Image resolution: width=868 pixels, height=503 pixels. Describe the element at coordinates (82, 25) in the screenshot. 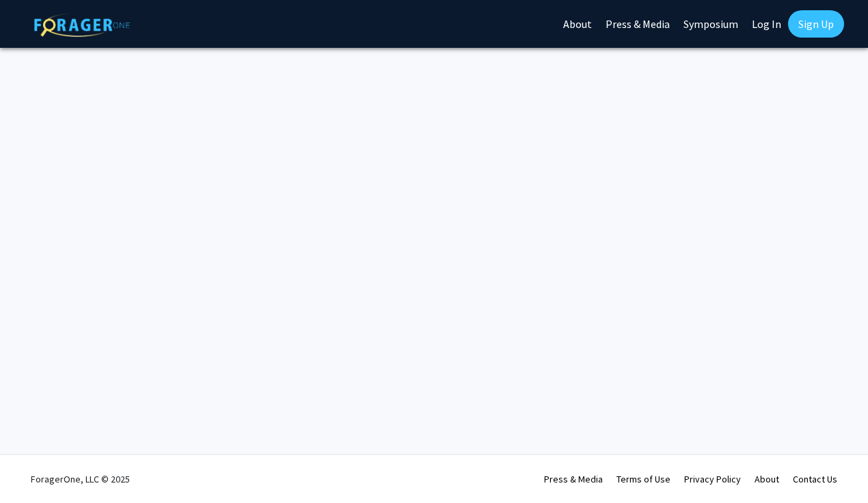

I see `img: ForagerOne Logo` at that location.